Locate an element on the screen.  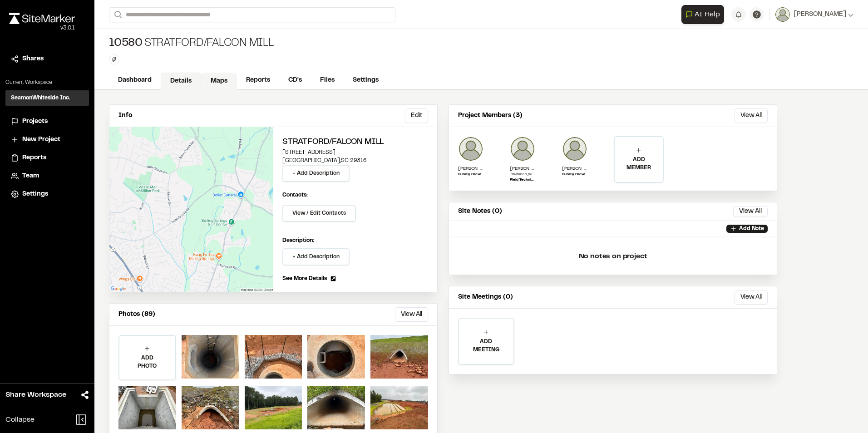
a: Team is located at coordinates (47, 176).